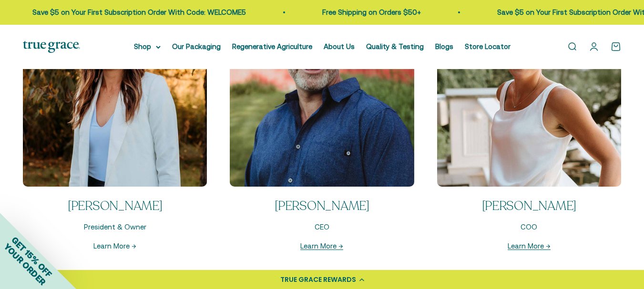  What do you see at coordinates (369, 12) in the screenshot?
I see `a: Free Shipping on Orders $50+` at bounding box center [369, 12].